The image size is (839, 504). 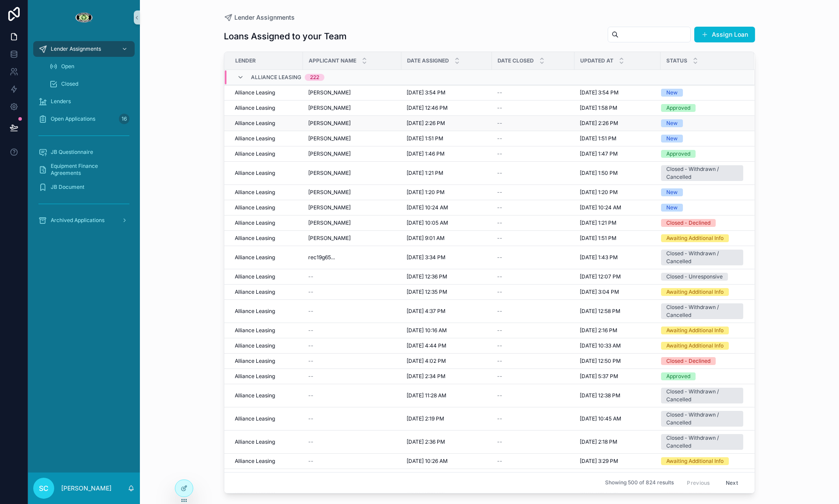 What do you see at coordinates (245, 61) in the screenshot?
I see `span: Lender` at bounding box center [245, 61].